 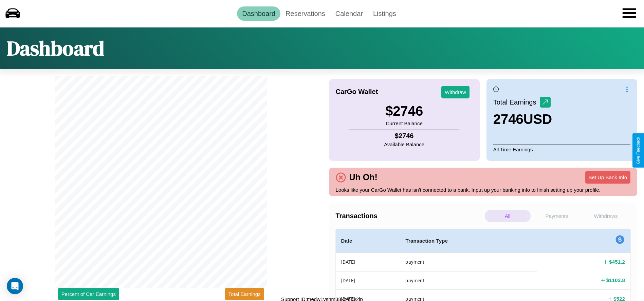 I want to click on a: Reservations, so click(x=305, y=14).